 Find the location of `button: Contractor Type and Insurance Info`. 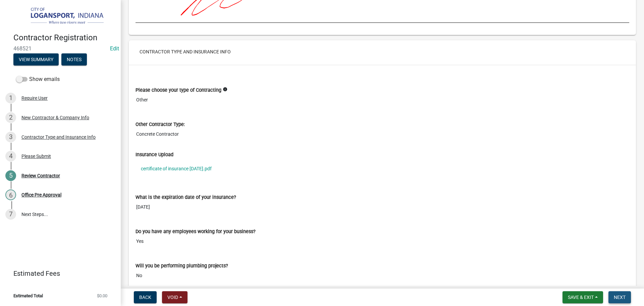

button: Contractor Type and Insurance Info is located at coordinates (185, 52).